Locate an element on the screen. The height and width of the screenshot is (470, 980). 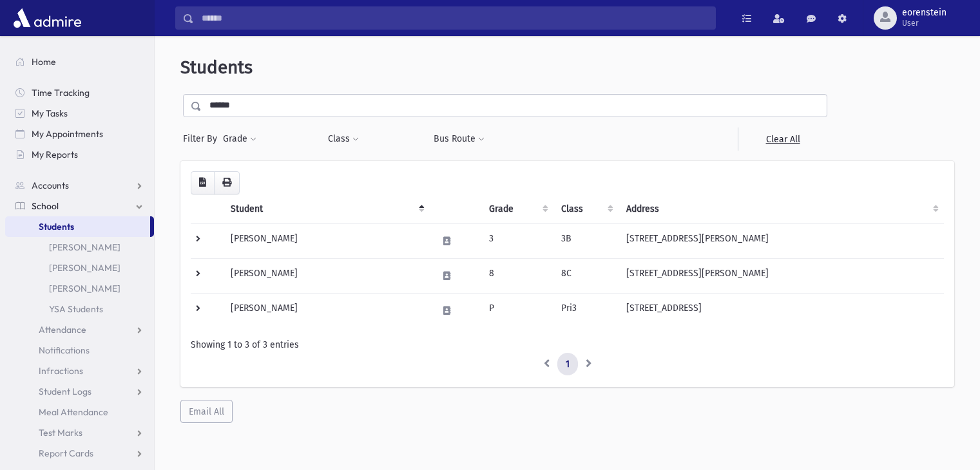
span: Infractions is located at coordinates (60, 371).